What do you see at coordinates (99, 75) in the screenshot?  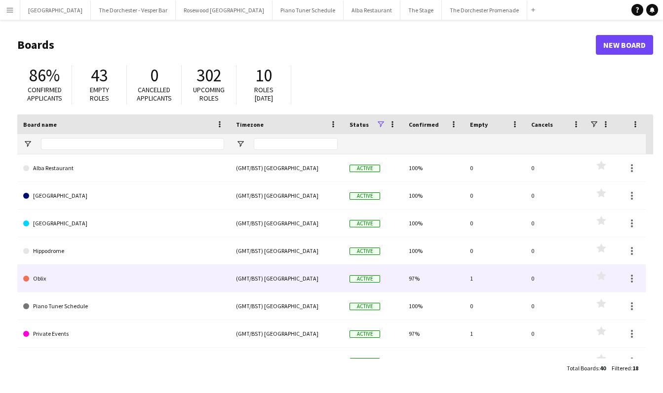 I see `span: 43` at bounding box center [99, 75].